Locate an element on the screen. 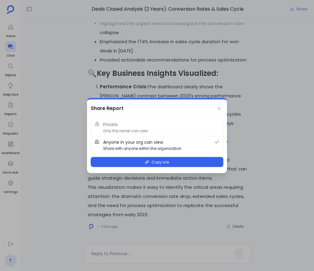 The image size is (314, 271). span: Anyone in your org can view is located at coordinates (133, 142).